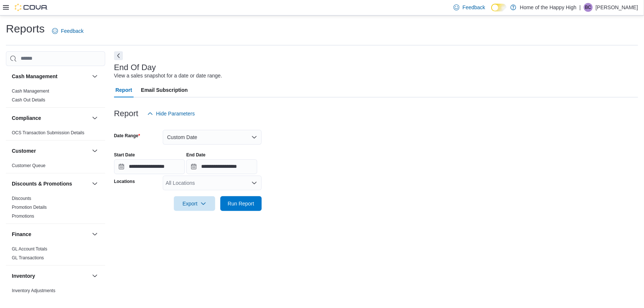  Describe the element at coordinates (499, 7) in the screenshot. I see `input: Dark Mode` at that location.